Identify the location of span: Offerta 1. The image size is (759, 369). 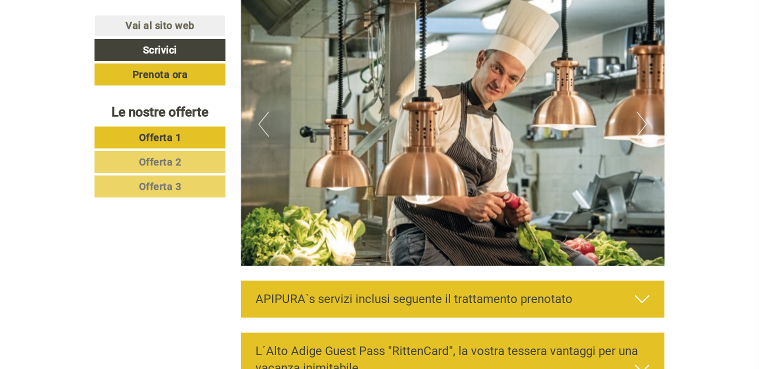
(160, 138).